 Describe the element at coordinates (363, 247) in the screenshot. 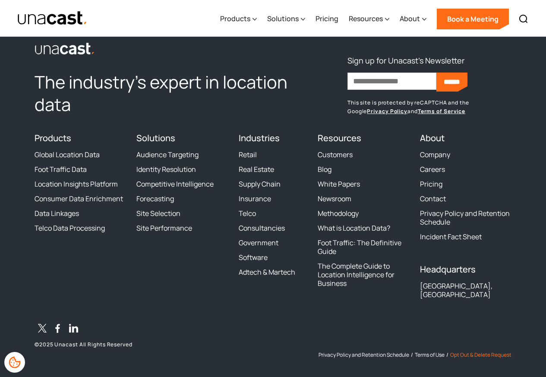

I see `a: Foot Traffic: The Definitive Guide` at that location.